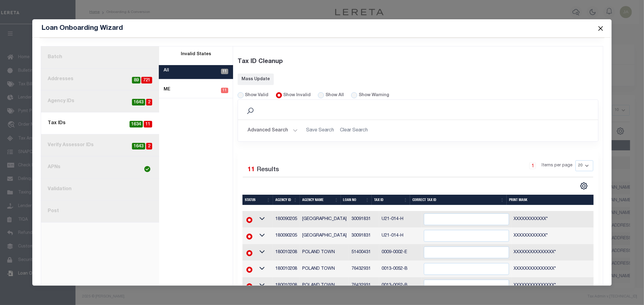 The image size is (644, 305). What do you see at coordinates (196, 55) in the screenshot?
I see `label: Invalid States` at bounding box center [196, 55].